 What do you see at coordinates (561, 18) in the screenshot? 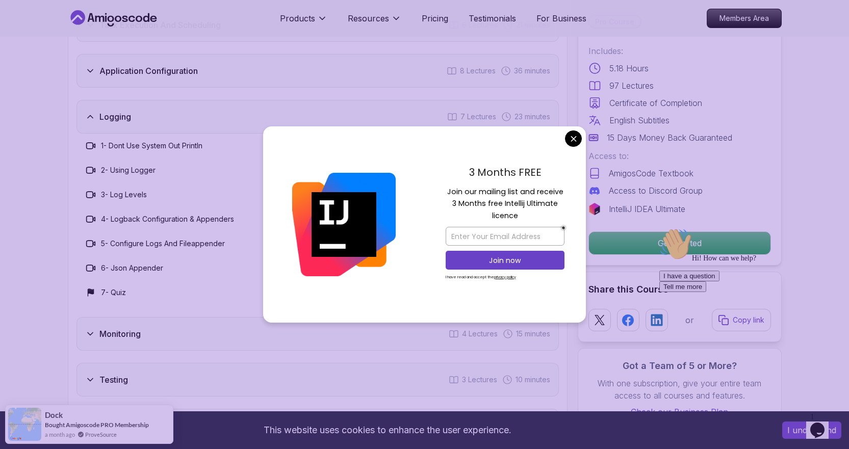
I see `p: For Business` at bounding box center [561, 18].